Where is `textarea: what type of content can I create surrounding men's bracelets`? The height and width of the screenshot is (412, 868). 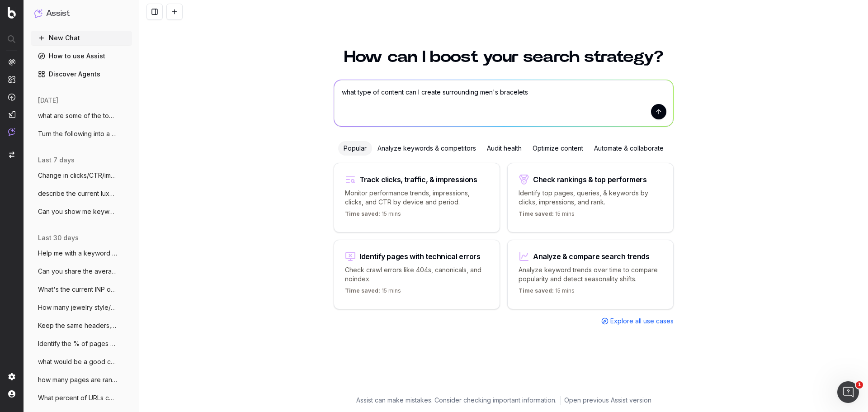
textarea: what type of content can I create surrounding men's bracelets is located at coordinates (504, 103).